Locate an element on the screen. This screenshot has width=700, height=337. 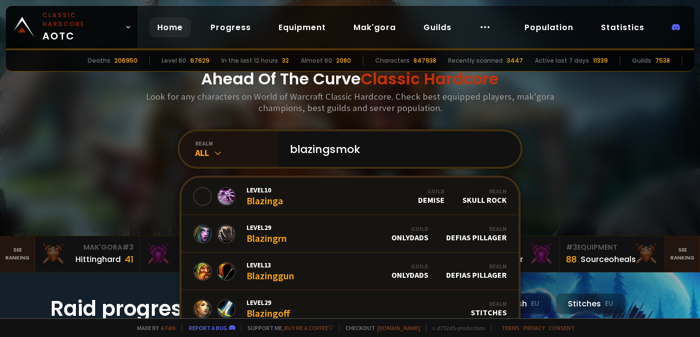
div: All is located at coordinates (237, 152).